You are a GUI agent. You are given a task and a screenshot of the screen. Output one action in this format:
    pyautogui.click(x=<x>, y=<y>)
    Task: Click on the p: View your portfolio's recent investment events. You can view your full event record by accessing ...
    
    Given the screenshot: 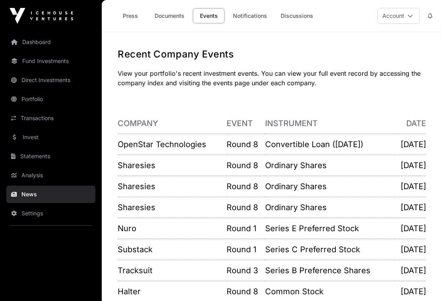 What is the action you would take?
    pyautogui.click(x=272, y=78)
    